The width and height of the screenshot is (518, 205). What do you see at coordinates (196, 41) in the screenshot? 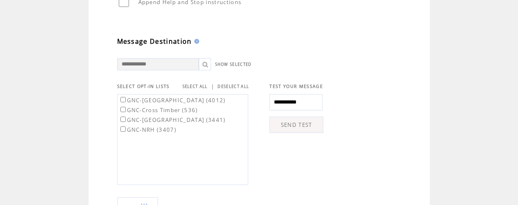
I see `img: help.gif` at bounding box center [196, 41].